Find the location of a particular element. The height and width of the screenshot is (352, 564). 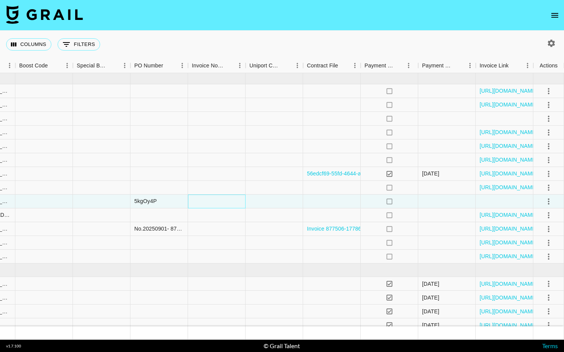

button: open drawer is located at coordinates (554, 15).